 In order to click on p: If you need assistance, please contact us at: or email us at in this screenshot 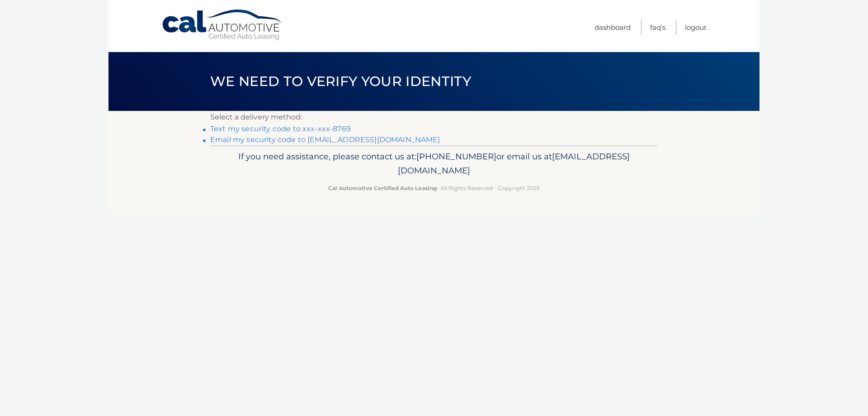, I will do `click(434, 164)`.